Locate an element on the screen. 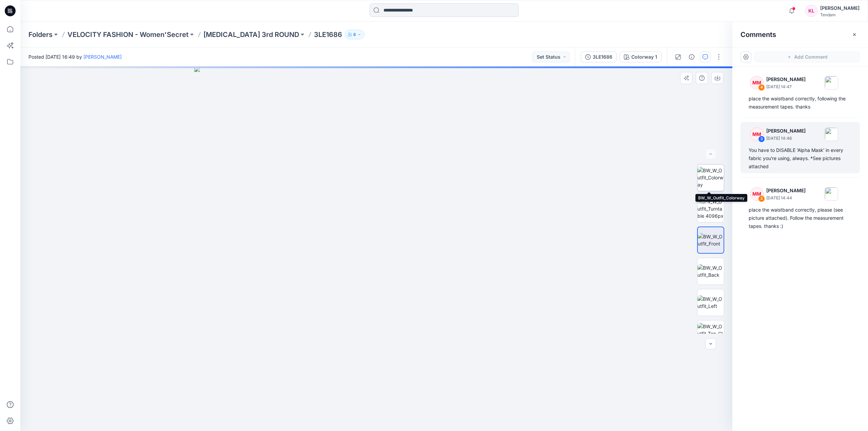 The image size is (868, 431). img: eyJhbGciOiJIUzI1NiIsImtpZCI6IjAiLCJzbHQiOiJzZXMiLCJ0eXAiOiJKV1QifQ.eyJkYXRhIjp7InR5cGUiOiJzdG9yYW... is located at coordinates (376, 249).